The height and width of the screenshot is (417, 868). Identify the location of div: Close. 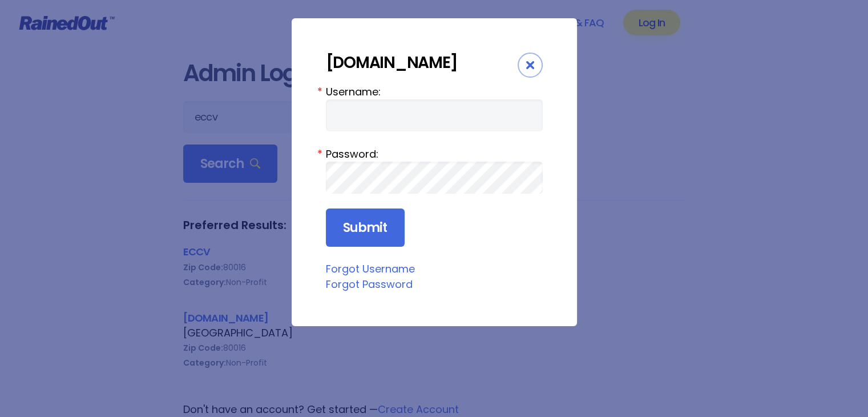
(530, 65).